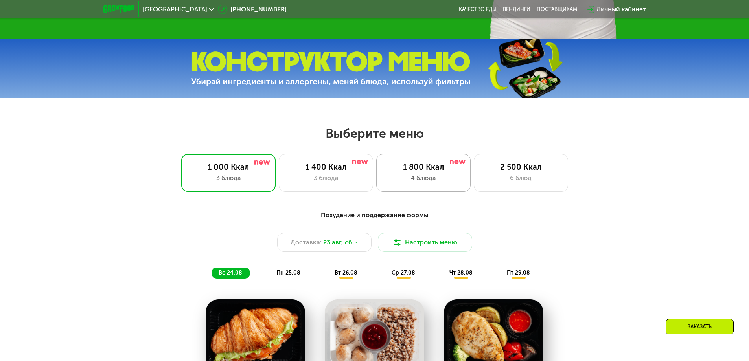  Describe the element at coordinates (518, 273) in the screenshot. I see `span: пт 29.08` at that location.